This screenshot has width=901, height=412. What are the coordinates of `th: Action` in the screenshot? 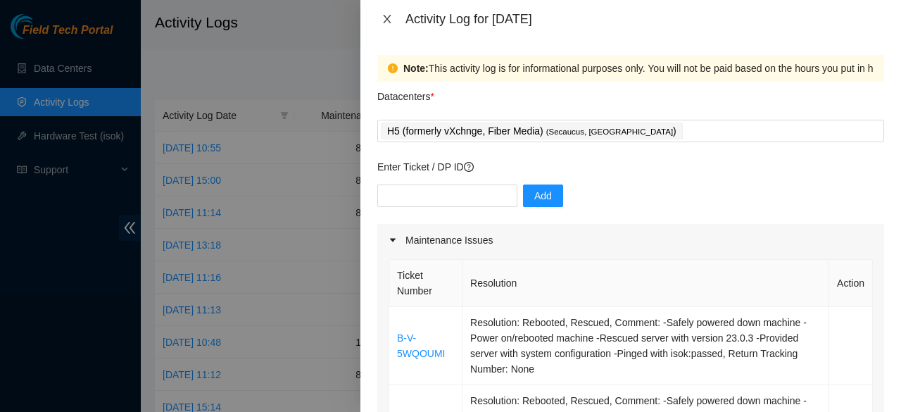 It's located at (851, 283).